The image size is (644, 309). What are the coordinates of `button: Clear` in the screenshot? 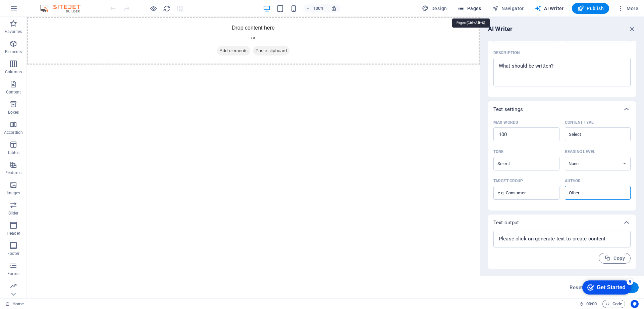 It's located at (627, 191).